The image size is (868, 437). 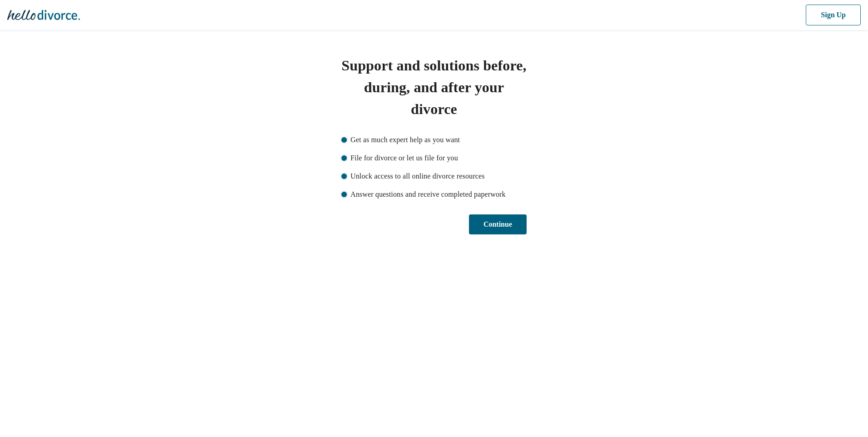 I want to click on li: Unlock access to all online divorce resources, so click(x=434, y=176).